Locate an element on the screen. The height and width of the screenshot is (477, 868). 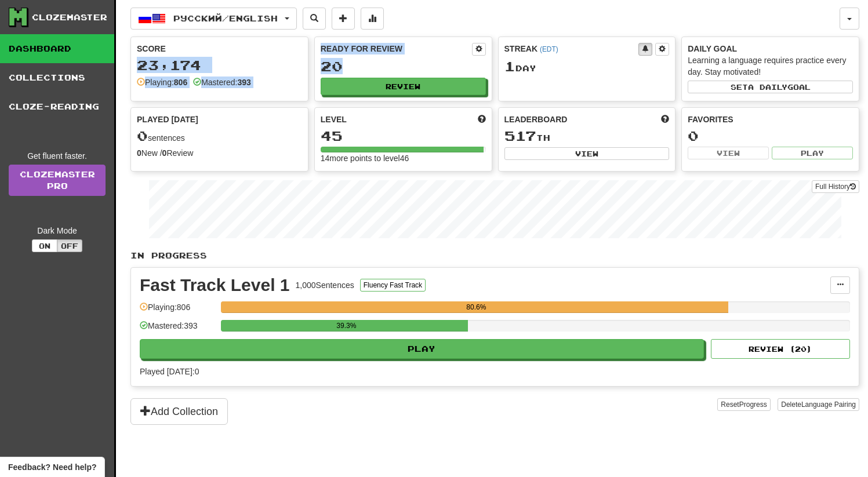
span: Русский / English is located at coordinates (226, 18).